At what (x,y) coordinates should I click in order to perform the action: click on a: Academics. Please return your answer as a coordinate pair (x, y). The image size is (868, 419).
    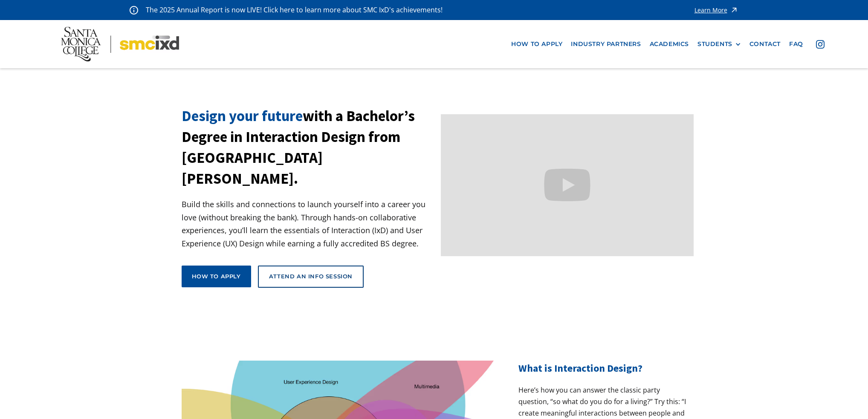
    Looking at the image, I should click on (669, 44).